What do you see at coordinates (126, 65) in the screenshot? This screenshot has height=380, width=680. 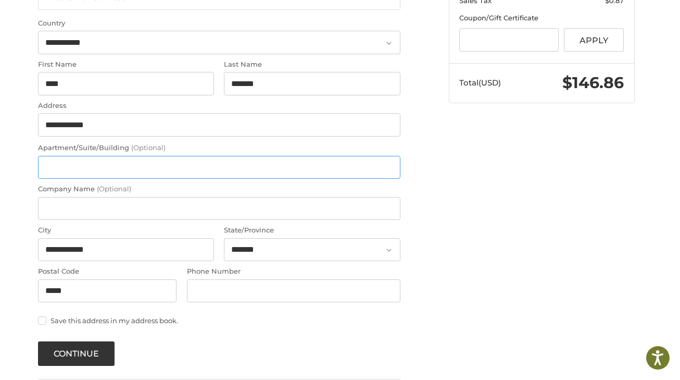 I see `label: First Name` at bounding box center [126, 65].